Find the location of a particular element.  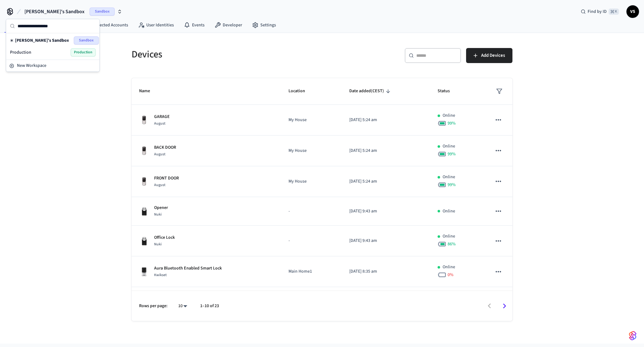

span: Date added(CEST) is located at coordinates (371, 91).